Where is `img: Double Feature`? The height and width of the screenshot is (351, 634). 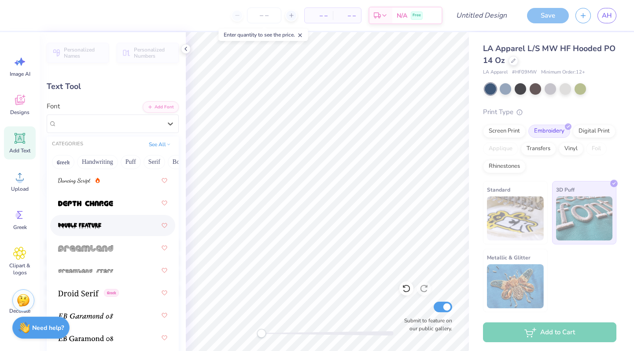
img: Double Feature is located at coordinates (80, 226).